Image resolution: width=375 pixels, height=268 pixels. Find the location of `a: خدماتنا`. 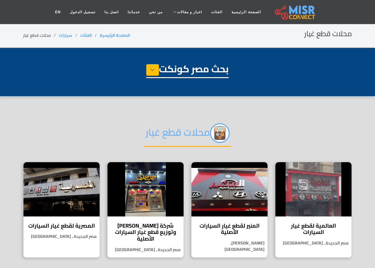

a: خدماتنا is located at coordinates (134, 12).